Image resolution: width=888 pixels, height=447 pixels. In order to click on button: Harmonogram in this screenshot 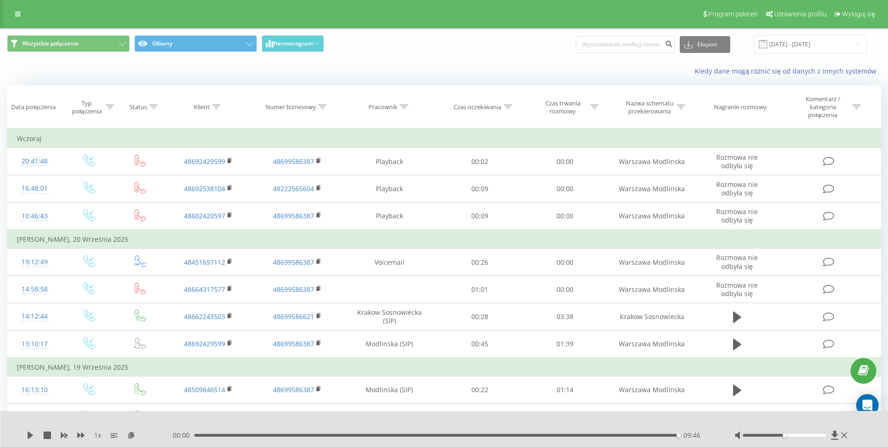, I will do `click(293, 44)`.